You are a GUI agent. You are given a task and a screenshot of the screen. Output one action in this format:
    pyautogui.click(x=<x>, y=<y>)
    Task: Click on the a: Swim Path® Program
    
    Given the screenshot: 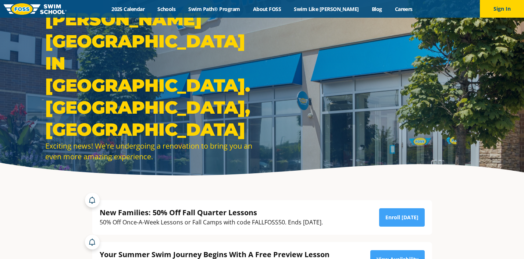 What is the action you would take?
    pyautogui.click(x=214, y=9)
    